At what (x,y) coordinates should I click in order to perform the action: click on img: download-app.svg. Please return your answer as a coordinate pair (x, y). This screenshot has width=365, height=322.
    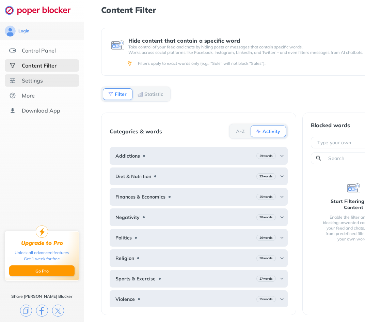
    Looking at the image, I should click on (13, 110).